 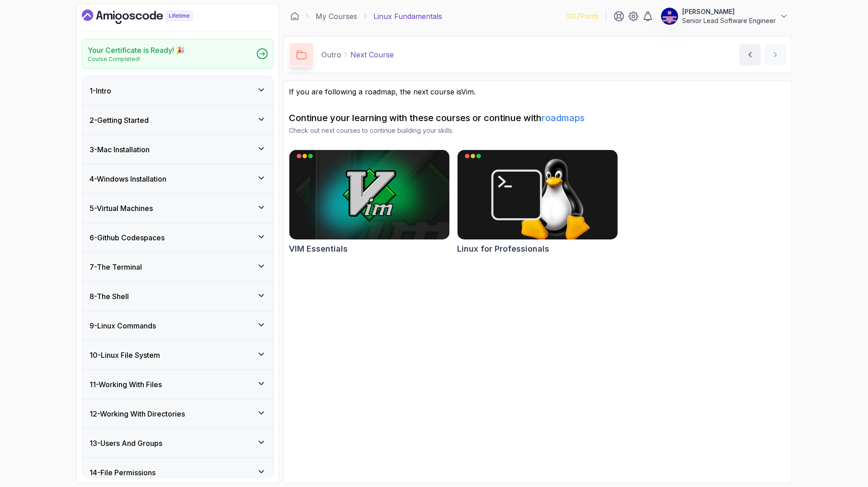 I want to click on h2: VIM Essentials, so click(x=318, y=249).